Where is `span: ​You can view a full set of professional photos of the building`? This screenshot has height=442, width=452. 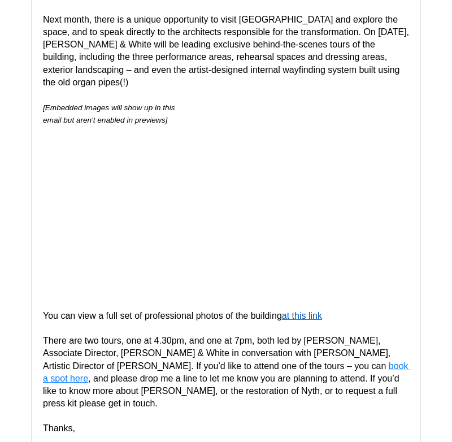
span: ​You can view a full set of professional photos of the building is located at coordinates (162, 315).